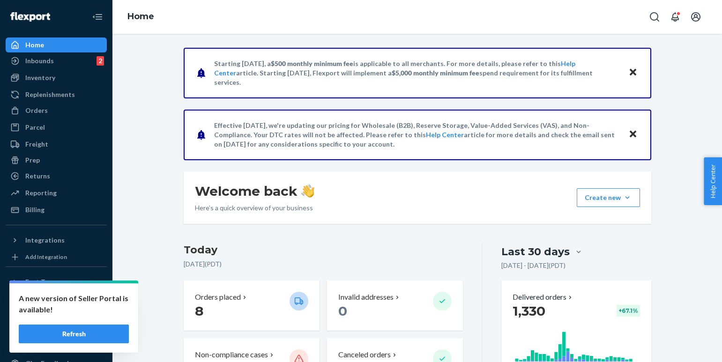 The height and width of the screenshot is (362, 722). What do you see at coordinates (56, 111) in the screenshot?
I see `a: Orders` at bounding box center [56, 111].